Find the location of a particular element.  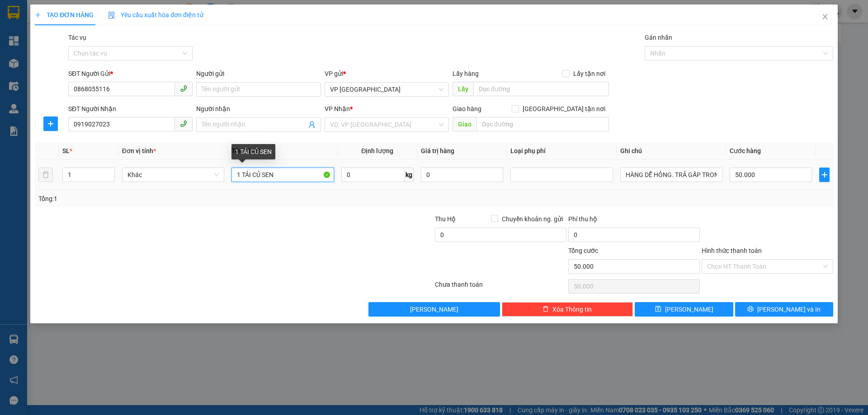

span: Giao is located at coordinates (465, 124).